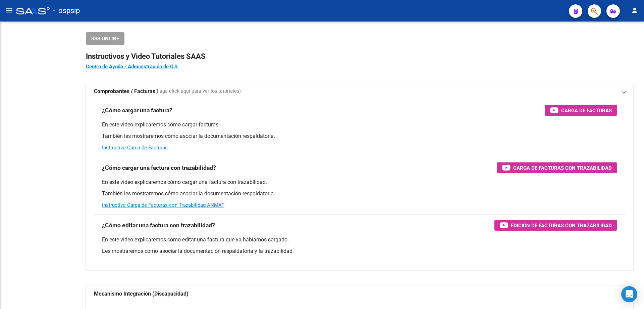 The height and width of the screenshot is (309, 644). What do you see at coordinates (635, 10) in the screenshot?
I see `mat-icon: person` at bounding box center [635, 10].